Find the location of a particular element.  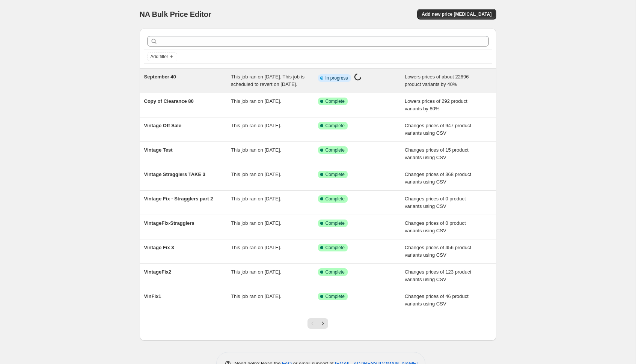

span: In progress is located at coordinates (337, 78).